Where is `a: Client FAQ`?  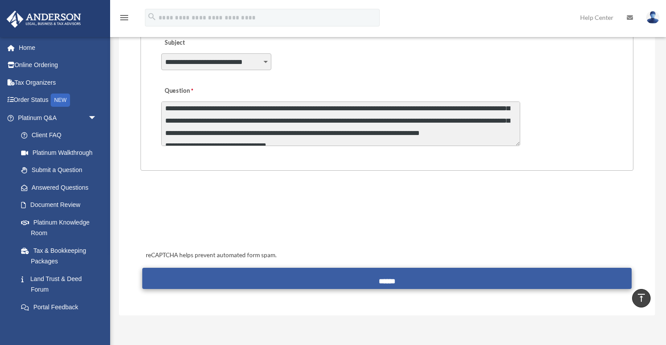 a: Client FAQ is located at coordinates (61, 135).